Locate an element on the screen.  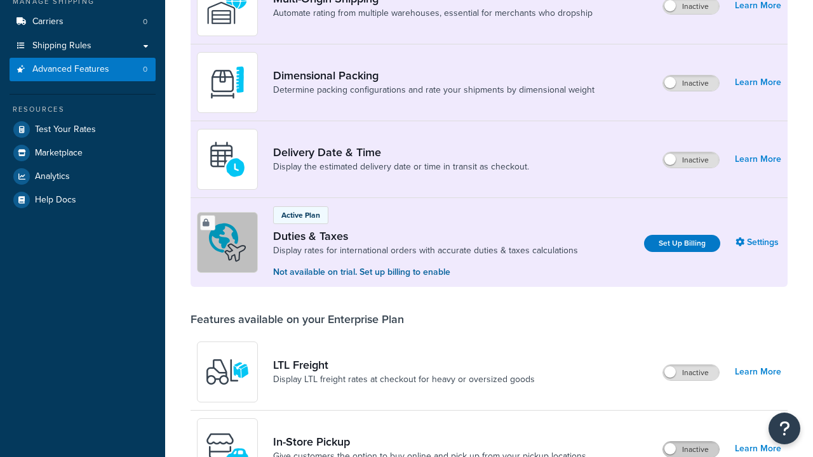
li: Advanced Features is located at coordinates (83, 69).